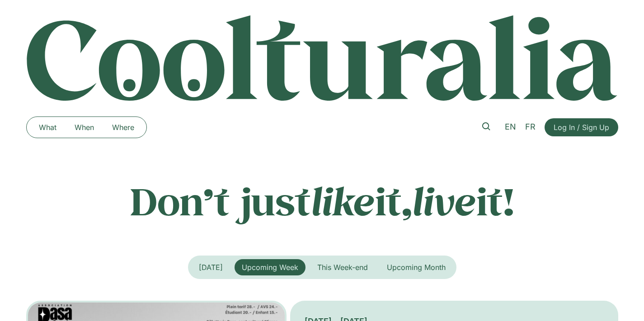 This screenshot has width=644, height=321. What do you see at coordinates (123, 127) in the screenshot?
I see `a: Where` at bounding box center [123, 127].